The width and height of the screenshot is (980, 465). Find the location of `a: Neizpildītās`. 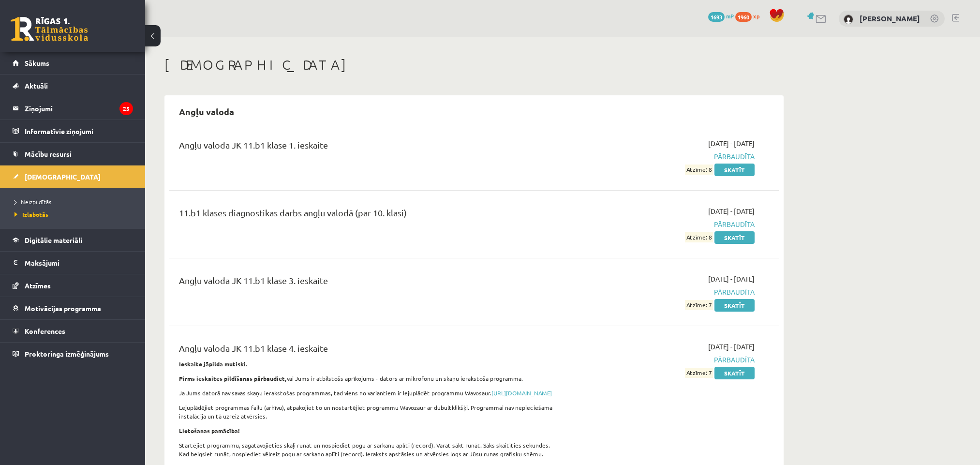

a: Neizpildītās is located at coordinates (75, 202).